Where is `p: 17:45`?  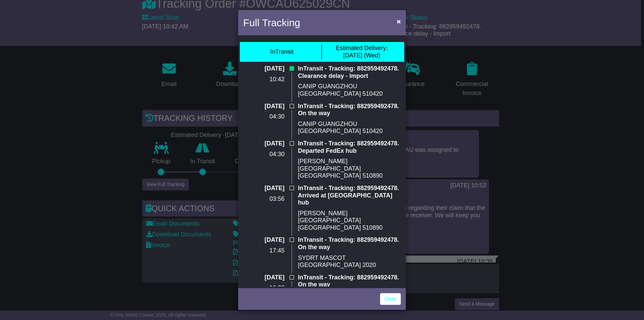 p: 17:45 is located at coordinates (264, 251).